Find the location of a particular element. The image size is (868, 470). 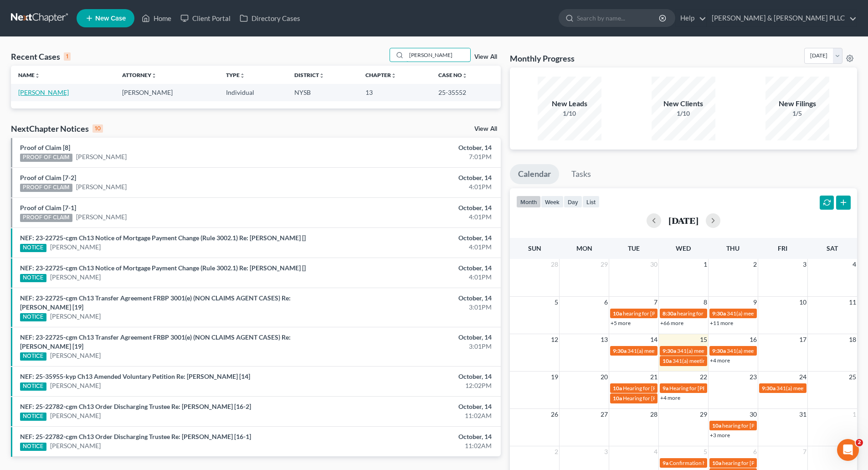

a: Chapterunfold_more is located at coordinates (381, 75).